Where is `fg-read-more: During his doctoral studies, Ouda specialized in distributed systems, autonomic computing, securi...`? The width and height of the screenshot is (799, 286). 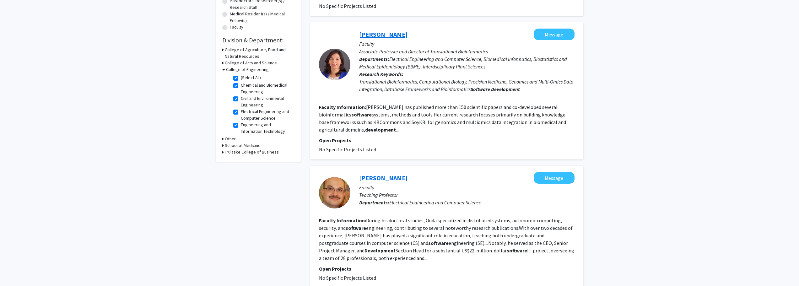
fg-read-more: During his doctoral studies, Ouda specialized in distributed systems, autonomic computing, securi... is located at coordinates (446, 239).